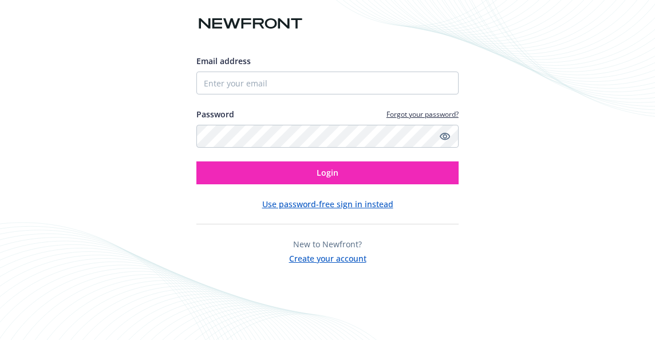 This screenshot has height=340, width=655. Describe the element at coordinates (327, 244) in the screenshot. I see `span: New to Newfront?` at that location.